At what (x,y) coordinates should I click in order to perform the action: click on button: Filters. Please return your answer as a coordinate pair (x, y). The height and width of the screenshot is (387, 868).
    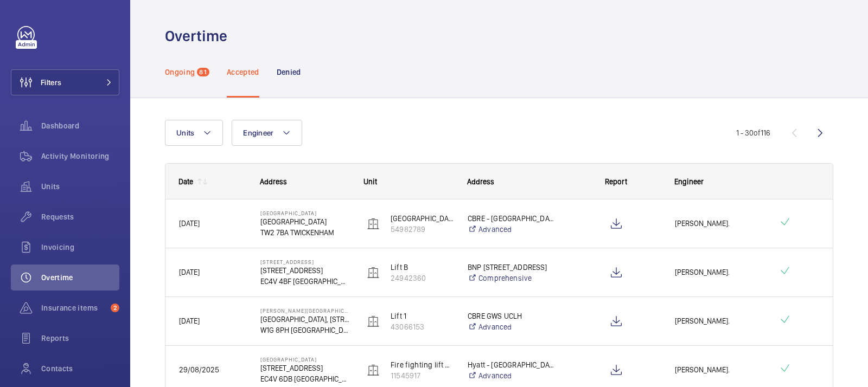
    Looking at the image, I should click on (65, 83).